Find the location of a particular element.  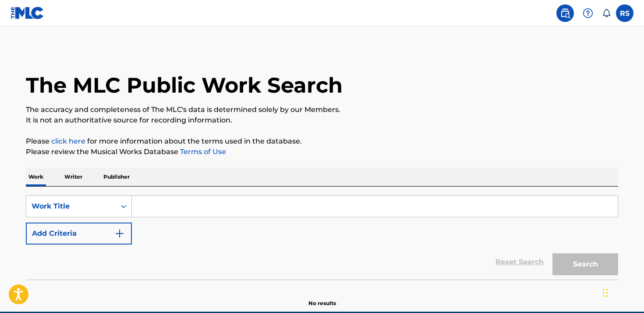

p: The accuracy and completeness of The MLC's data is determined solely by our Members. is located at coordinates (322, 110).